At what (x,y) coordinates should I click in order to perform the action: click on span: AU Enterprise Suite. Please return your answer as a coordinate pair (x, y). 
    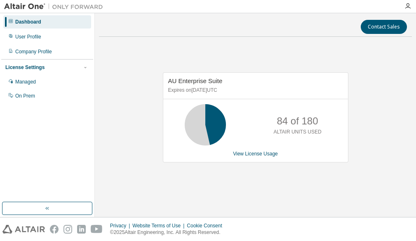
    Looking at the image, I should click on (196, 80).